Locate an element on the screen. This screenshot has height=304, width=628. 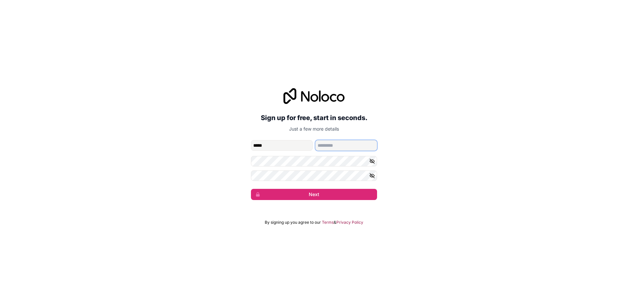
input: given-name is located at coordinates (282, 145).